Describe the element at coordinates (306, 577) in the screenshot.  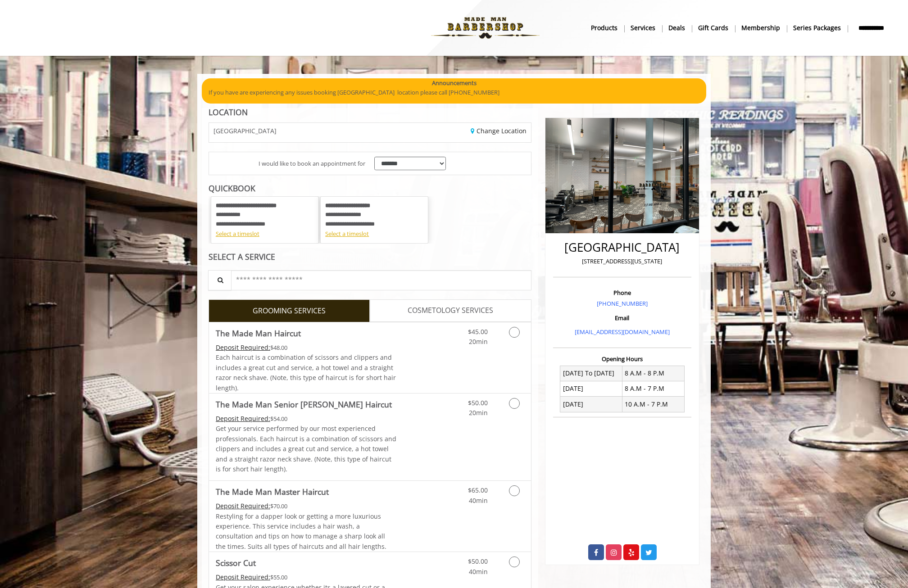
I see `div: $55.00` at that location.